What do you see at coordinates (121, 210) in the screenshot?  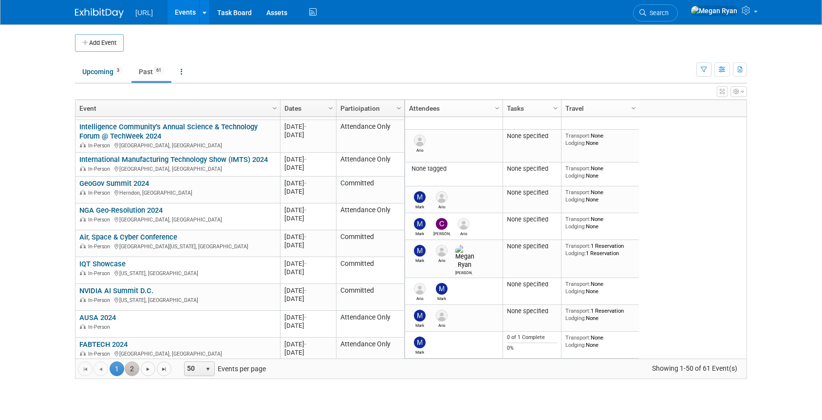 I see `a: NGA Geo-Resolution 2024` at bounding box center [121, 210].